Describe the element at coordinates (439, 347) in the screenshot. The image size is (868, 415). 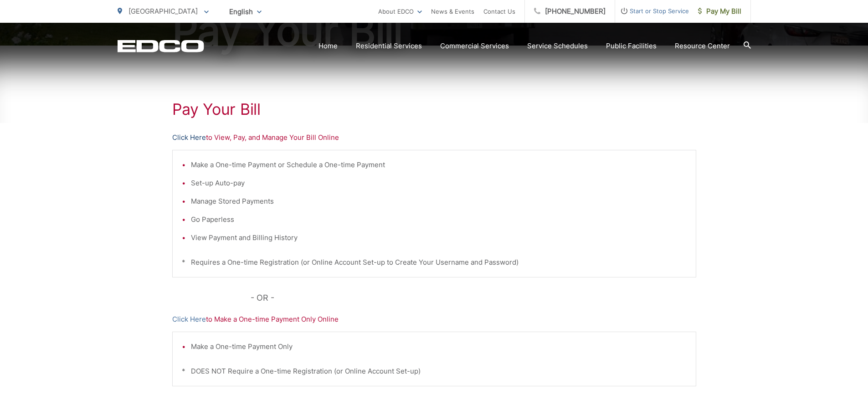
I see `li: Make a One-time Payment Only` at that location.